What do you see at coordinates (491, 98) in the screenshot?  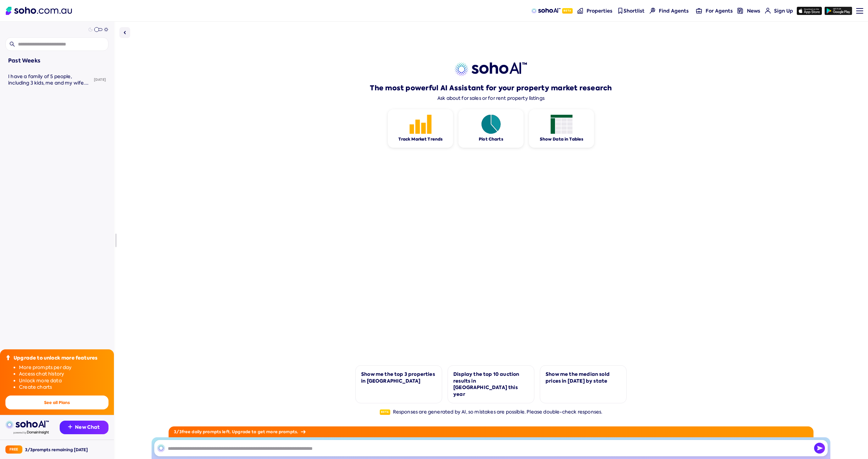 I see `div: Ask about for sales or for rent property listings` at bounding box center [491, 98].